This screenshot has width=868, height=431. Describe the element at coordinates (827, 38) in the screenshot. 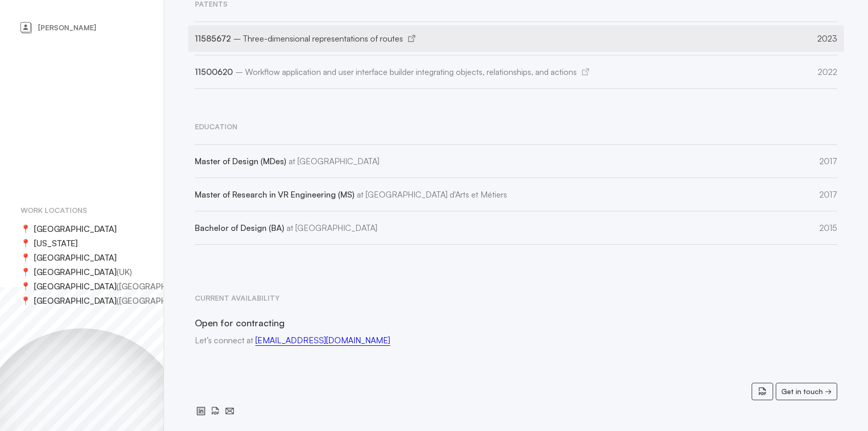

I see `span: 2023` at that location.